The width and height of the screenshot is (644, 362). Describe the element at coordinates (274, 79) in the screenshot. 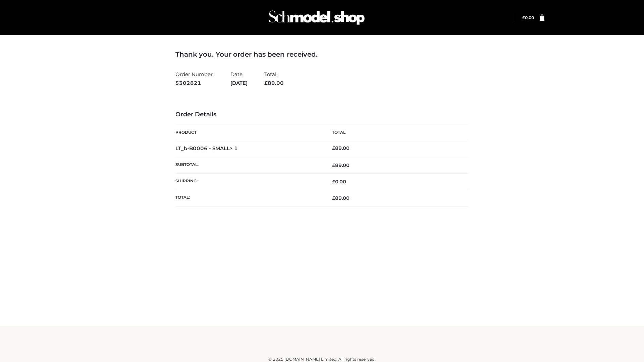

I see `li: Total:` at that location.